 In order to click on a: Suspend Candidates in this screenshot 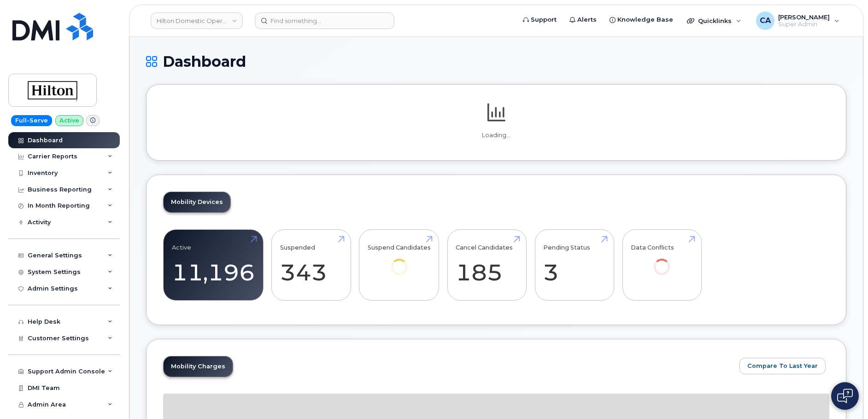, I will do `click(399, 261)`.